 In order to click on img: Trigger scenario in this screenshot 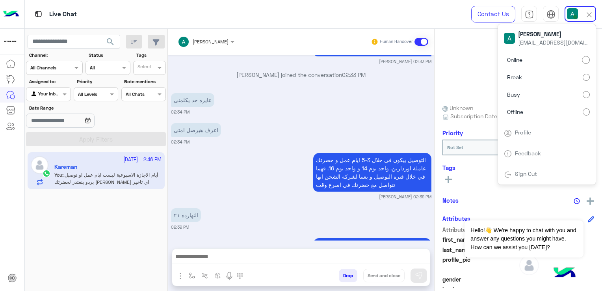, I will do `click(205, 276)`.